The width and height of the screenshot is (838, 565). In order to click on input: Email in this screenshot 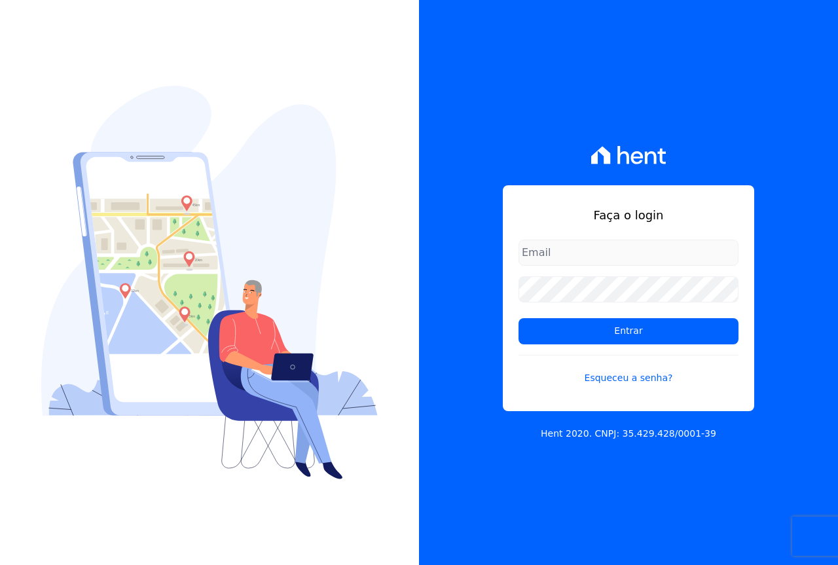, I will do `click(628, 253)`.